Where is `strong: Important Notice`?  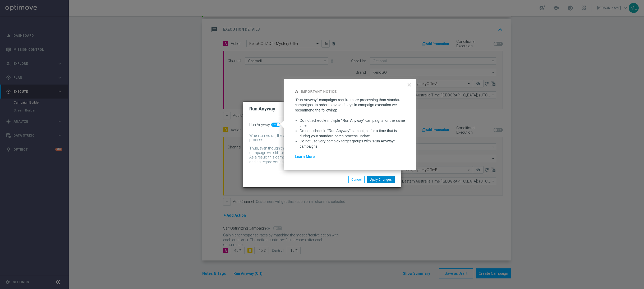
strong: Important Notice is located at coordinates (319, 91).